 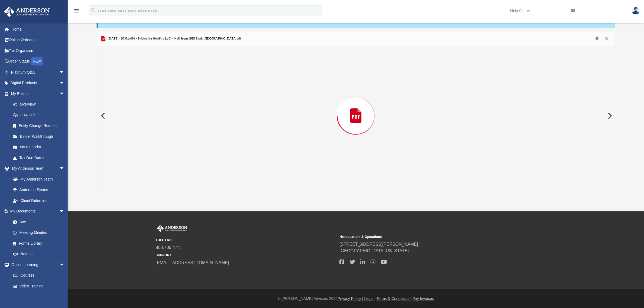 What do you see at coordinates (38, 40) in the screenshot?
I see `a: Online Ordering` at bounding box center [38, 40].